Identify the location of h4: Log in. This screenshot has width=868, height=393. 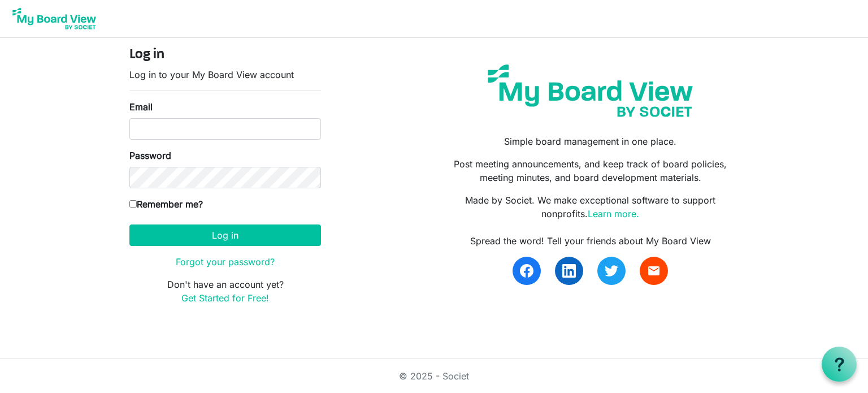
(225, 55).